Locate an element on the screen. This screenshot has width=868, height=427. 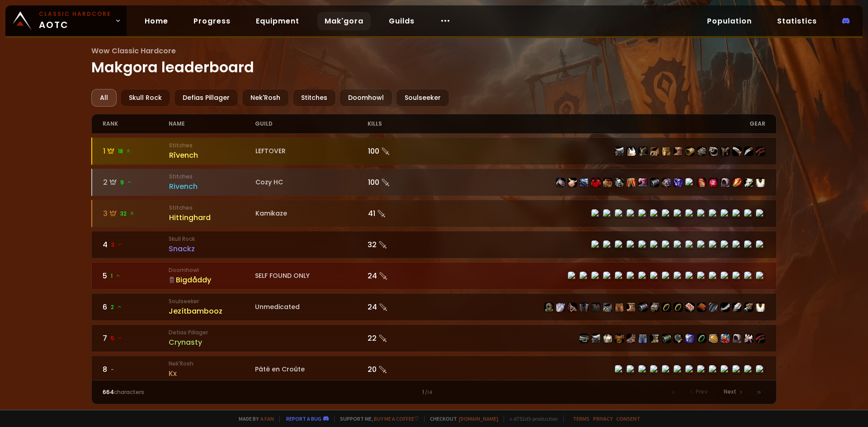
span: Made by is located at coordinates (254, 419).